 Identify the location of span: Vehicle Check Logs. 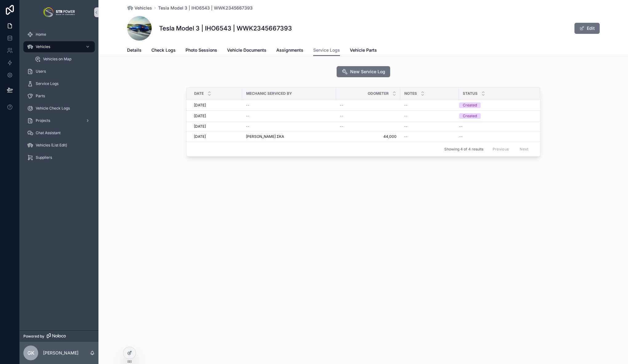
(52, 108).